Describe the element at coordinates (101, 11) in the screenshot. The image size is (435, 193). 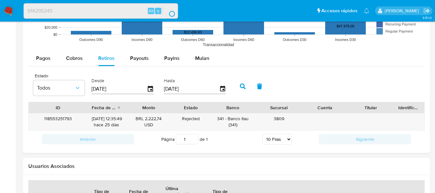
I see `input: Buscar usuario o caso...` at that location.